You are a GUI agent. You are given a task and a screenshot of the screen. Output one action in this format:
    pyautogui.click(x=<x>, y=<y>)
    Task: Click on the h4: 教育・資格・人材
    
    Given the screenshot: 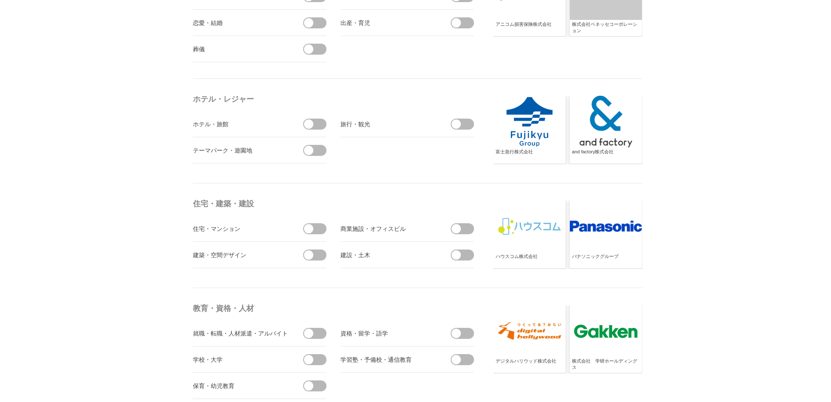 What is the action you would take?
    pyautogui.click(x=335, y=309)
    